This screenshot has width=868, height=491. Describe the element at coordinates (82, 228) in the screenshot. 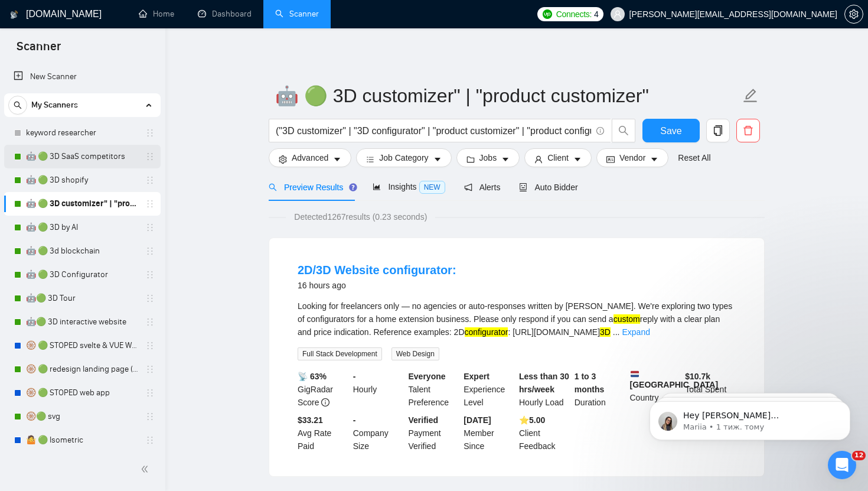

I see `a: 🤖 🟢 3D by AI` at that location.